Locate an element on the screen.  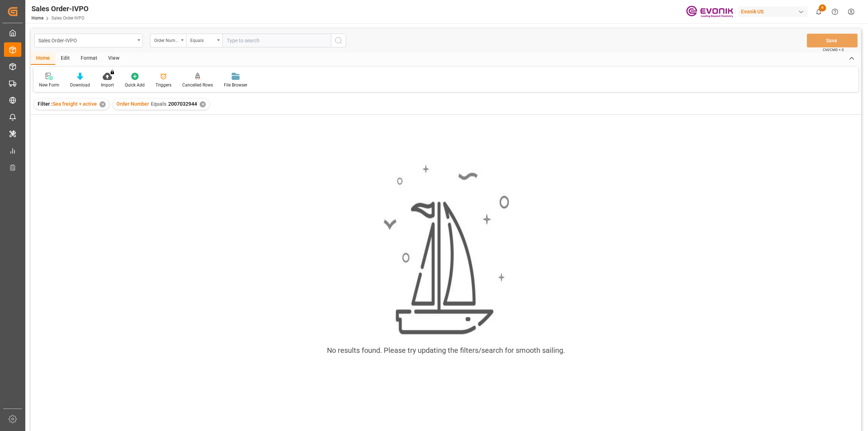
div: Evonik US is located at coordinates (773, 12).